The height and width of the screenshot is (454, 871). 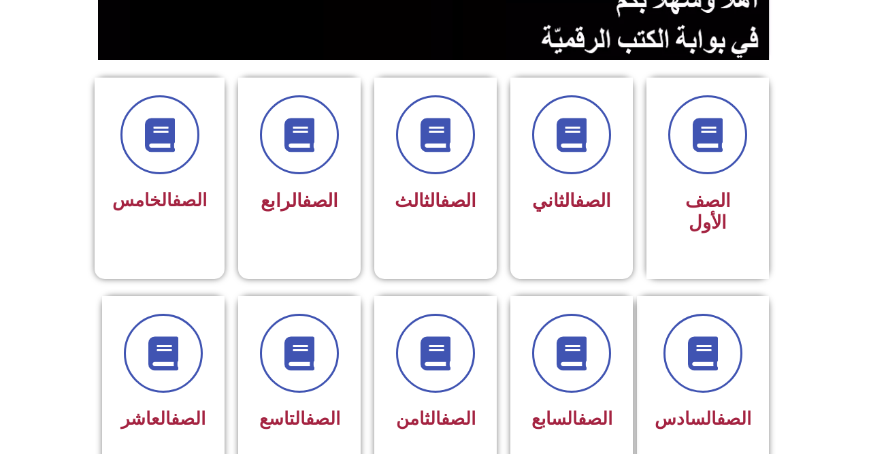 I want to click on span: الرابع, so click(x=299, y=201).